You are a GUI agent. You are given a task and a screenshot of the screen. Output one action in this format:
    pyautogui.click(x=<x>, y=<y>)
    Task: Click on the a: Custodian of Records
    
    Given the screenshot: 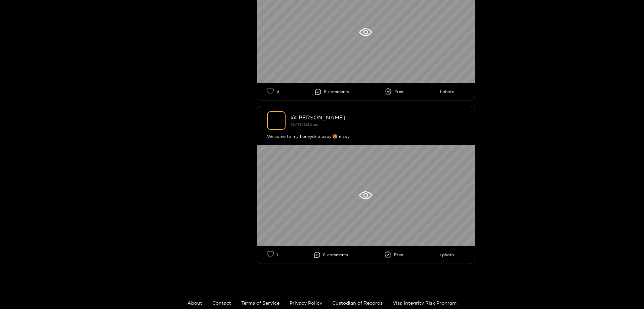 What is the action you would take?
    pyautogui.click(x=358, y=303)
    